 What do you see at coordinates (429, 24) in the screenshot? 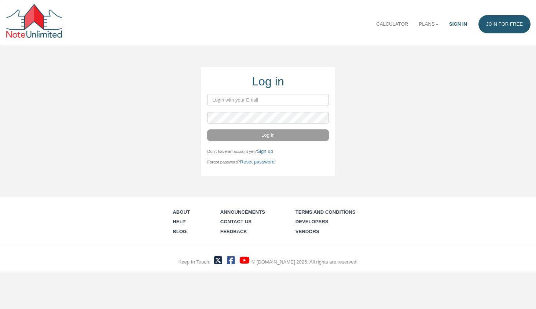
I see `a: Plans` at bounding box center [429, 24].